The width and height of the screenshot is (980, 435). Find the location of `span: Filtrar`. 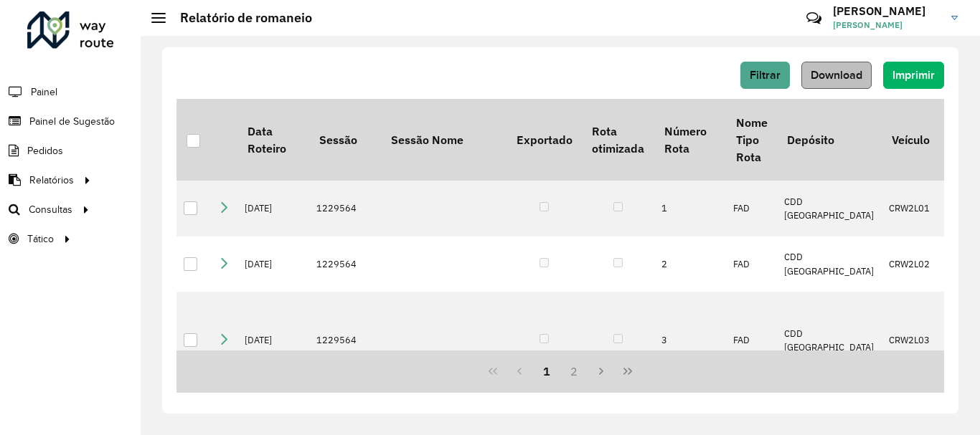

span: Filtrar is located at coordinates (765, 74).